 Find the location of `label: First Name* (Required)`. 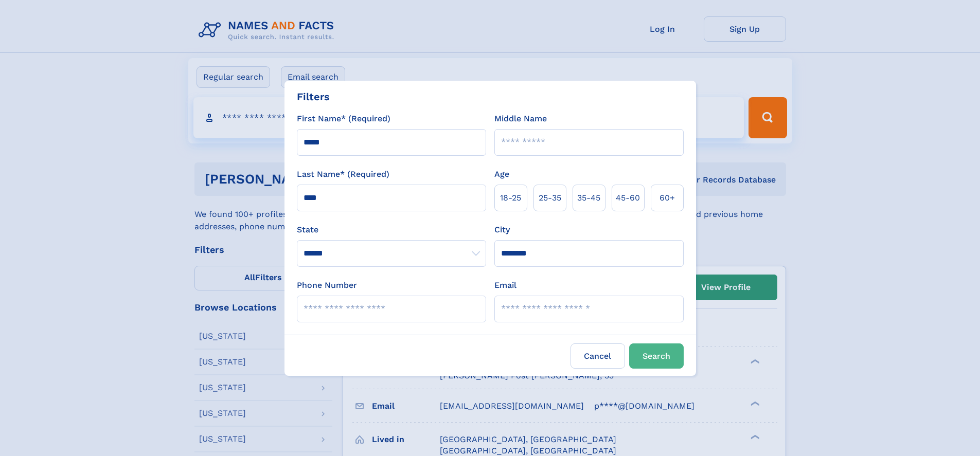

label: First Name* (Required) is located at coordinates (343, 119).